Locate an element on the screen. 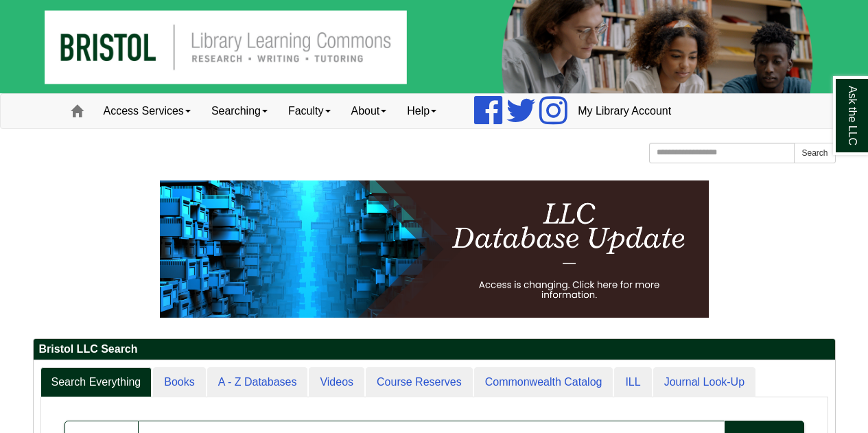 The width and height of the screenshot is (868, 433). button: Search is located at coordinates (814, 153).